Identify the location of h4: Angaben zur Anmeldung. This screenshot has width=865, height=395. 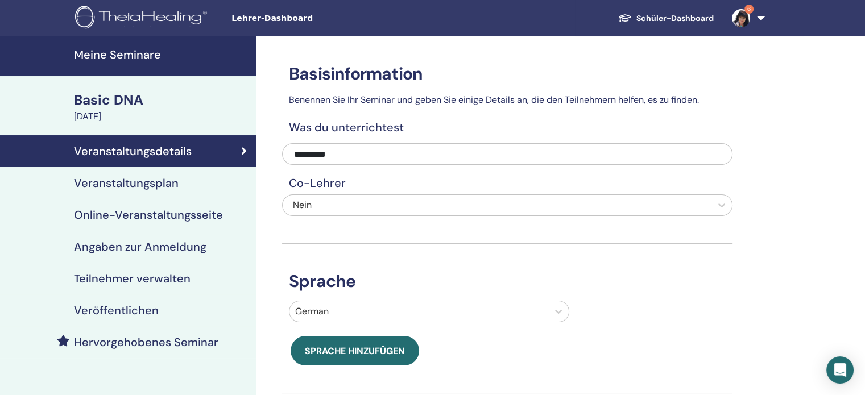
(140, 247).